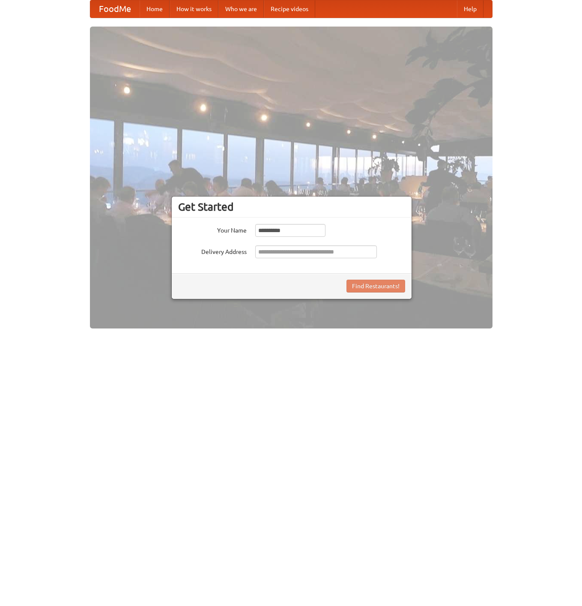  Describe the element at coordinates (213, 229) in the screenshot. I see `label: Your Name` at that location.